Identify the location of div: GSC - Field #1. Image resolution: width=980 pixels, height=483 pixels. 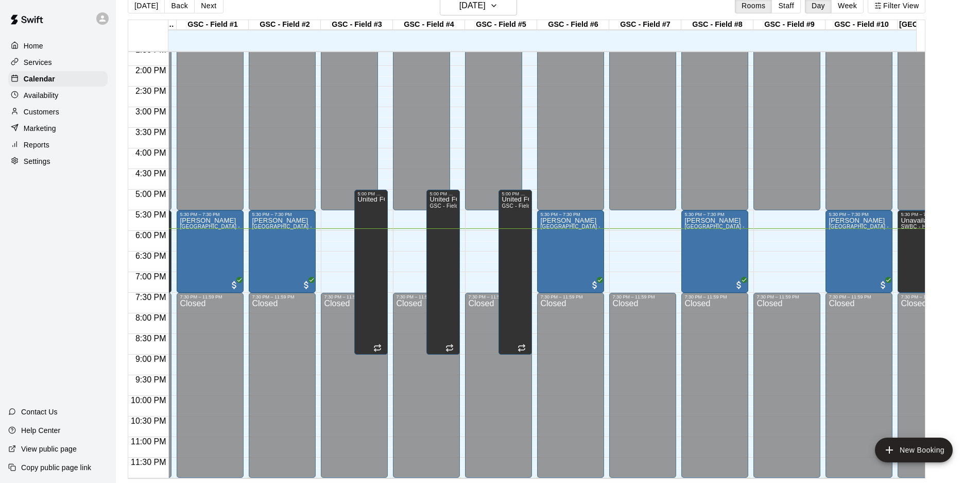
(213, 25).